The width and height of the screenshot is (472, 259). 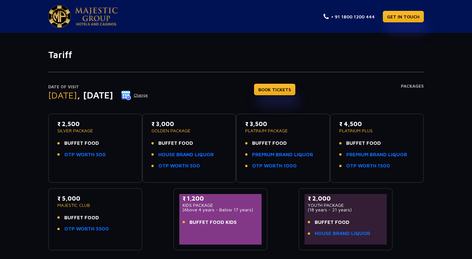 I want to click on p: (18 years - 21 years), so click(x=345, y=209).